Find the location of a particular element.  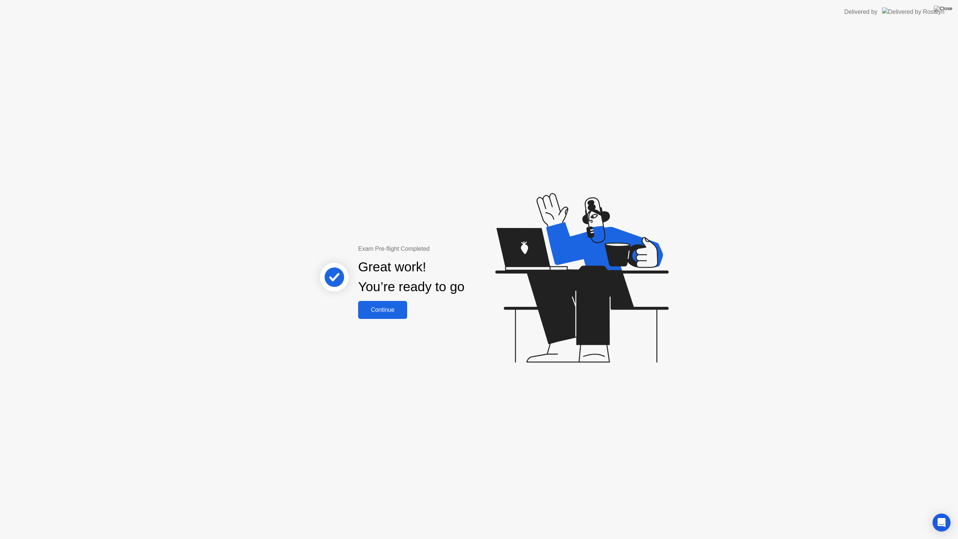

img: Delivered by Rosalyn is located at coordinates (913, 12).